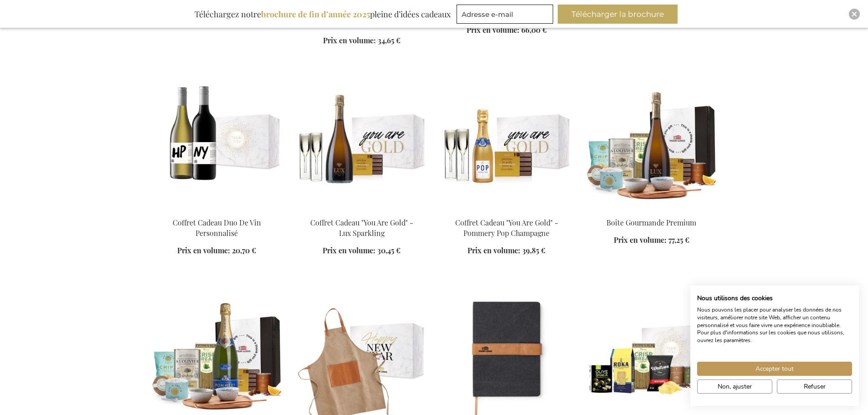  I want to click on span: 30,45 €, so click(388, 250).